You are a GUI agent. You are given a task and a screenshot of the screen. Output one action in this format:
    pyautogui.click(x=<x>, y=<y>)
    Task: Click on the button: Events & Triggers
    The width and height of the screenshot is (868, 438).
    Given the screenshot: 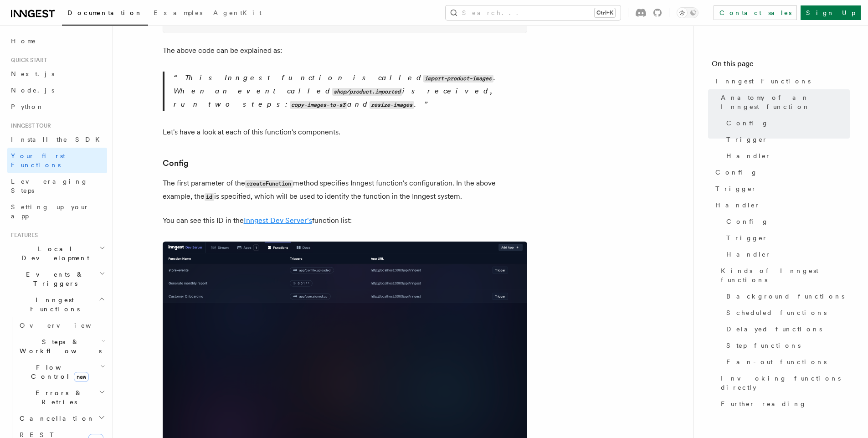 What is the action you would take?
    pyautogui.click(x=57, y=279)
    